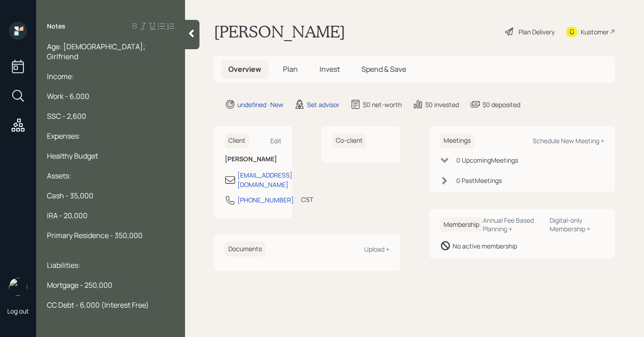  Describe the element at coordinates (290, 69) in the screenshot. I see `span: Plan` at that location.